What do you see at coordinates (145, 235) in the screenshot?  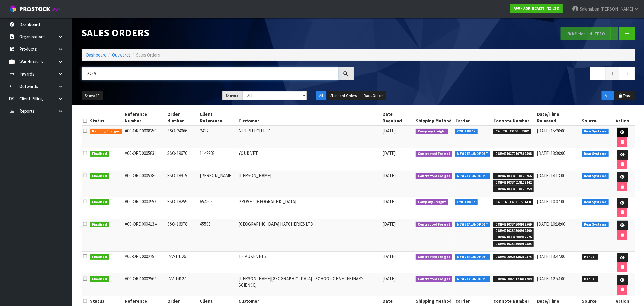 I see `td: A00-ORD0004134` at bounding box center [145, 235].